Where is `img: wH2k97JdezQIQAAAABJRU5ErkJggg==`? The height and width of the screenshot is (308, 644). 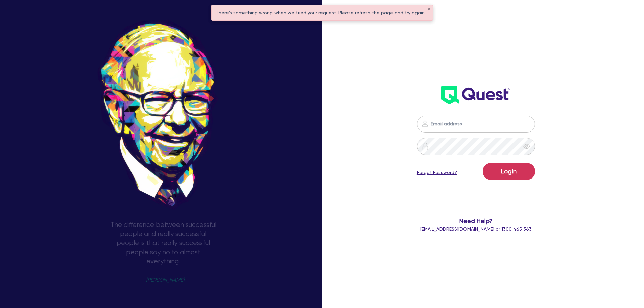
img: wH2k97JdezQIQAAAABJRU5ErkJggg== is located at coordinates (476, 95).